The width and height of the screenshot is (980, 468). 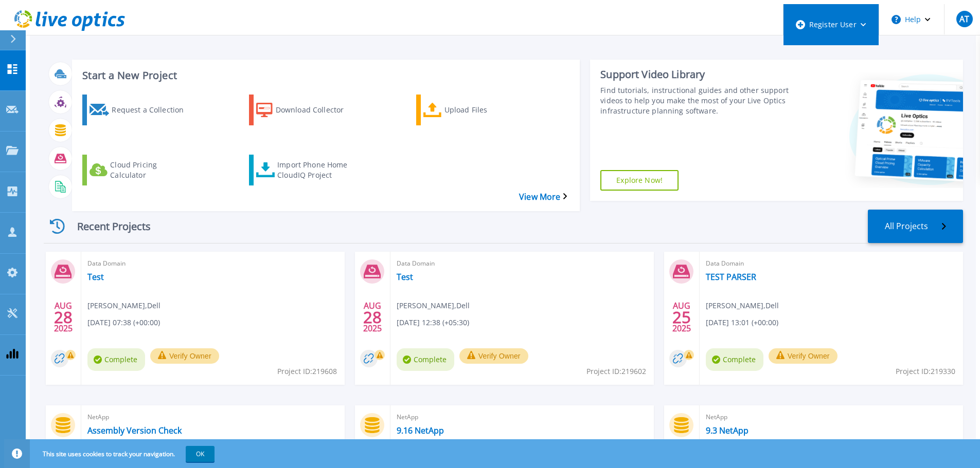 I want to click on span: Project ID: 219608, so click(x=307, y=371).